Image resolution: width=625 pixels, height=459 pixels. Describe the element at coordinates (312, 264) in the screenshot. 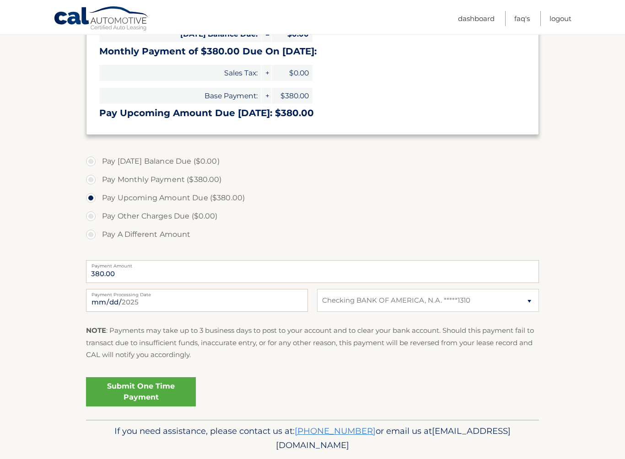

I see `label: Payment Amount` at that location.